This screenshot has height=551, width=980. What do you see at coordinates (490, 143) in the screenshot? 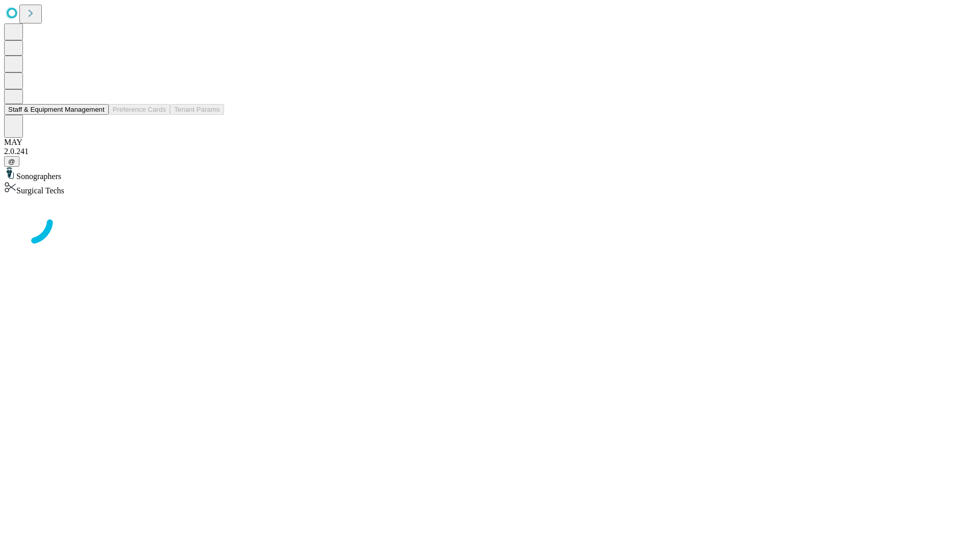
I see `div: MAY` at bounding box center [490, 143].